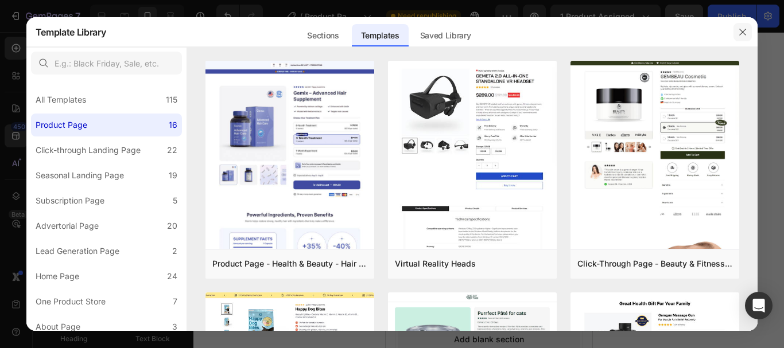  I want to click on div: 16, so click(173, 125).